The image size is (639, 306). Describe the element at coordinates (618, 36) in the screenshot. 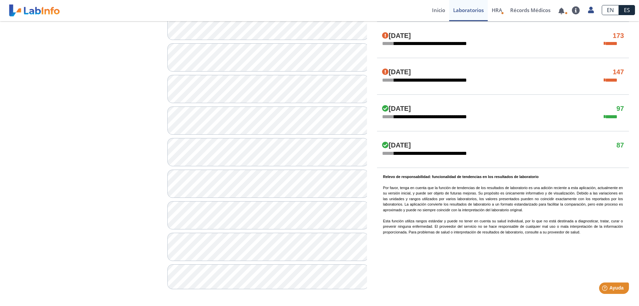

I see `h4: 173` at that location.